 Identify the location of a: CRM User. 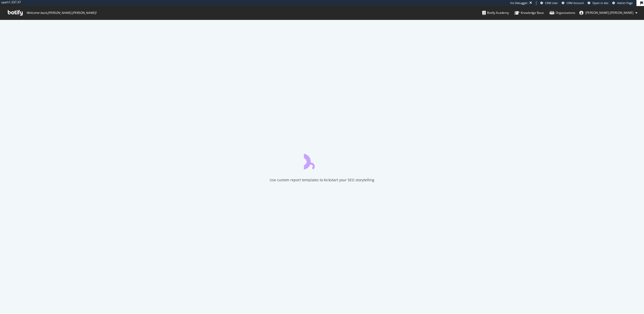
(549, 3).